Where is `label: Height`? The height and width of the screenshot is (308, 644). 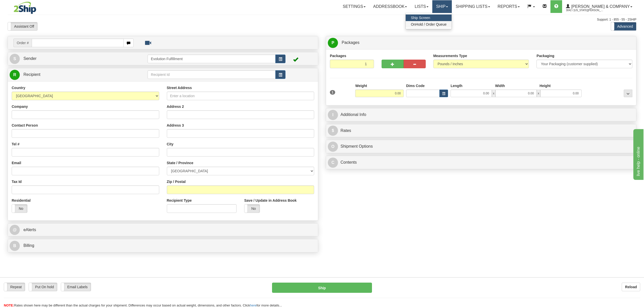
label: Height is located at coordinates (545, 86).